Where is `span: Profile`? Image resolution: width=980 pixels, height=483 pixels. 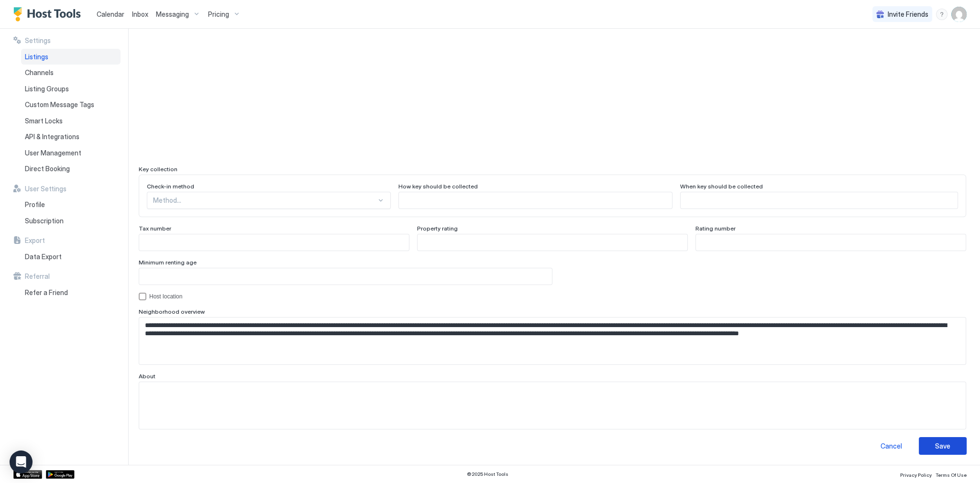 span: Profile is located at coordinates (35, 204).